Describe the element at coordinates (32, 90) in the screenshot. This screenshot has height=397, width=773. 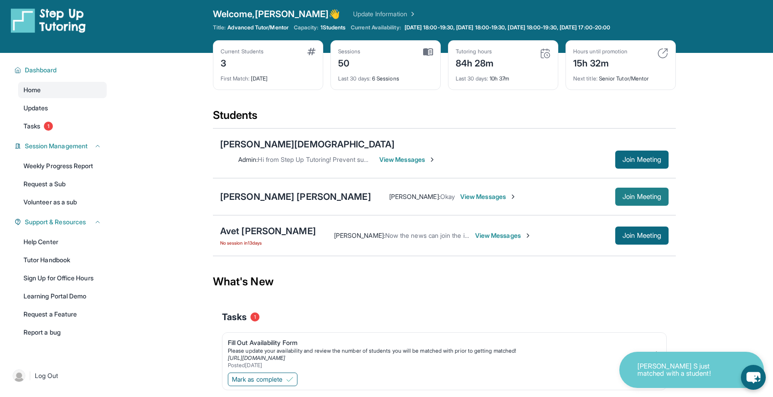
I see `span: Home` at that location.